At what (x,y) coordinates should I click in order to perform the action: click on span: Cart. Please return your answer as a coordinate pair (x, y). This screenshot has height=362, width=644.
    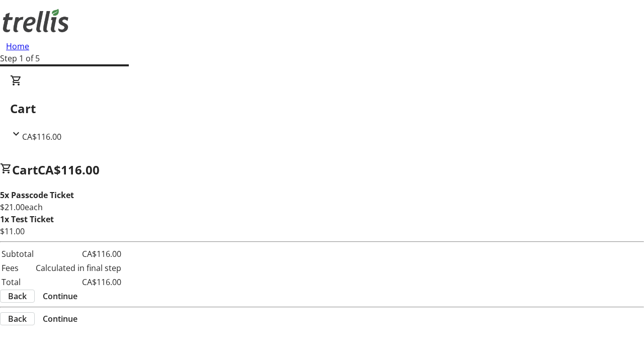
    Looking at the image, I should click on (25, 170).